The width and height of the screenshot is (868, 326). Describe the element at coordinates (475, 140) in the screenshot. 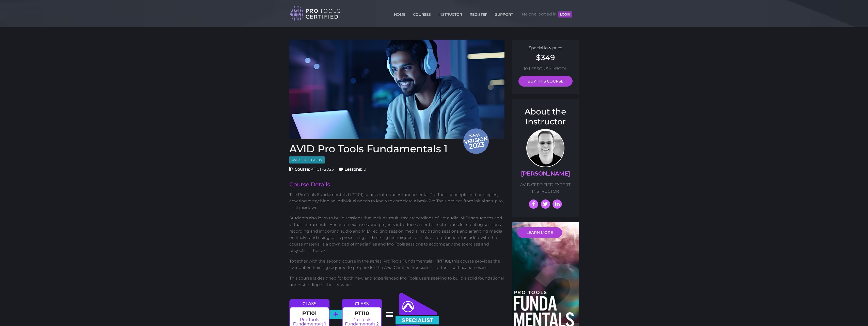

I see `span: version` at that location.